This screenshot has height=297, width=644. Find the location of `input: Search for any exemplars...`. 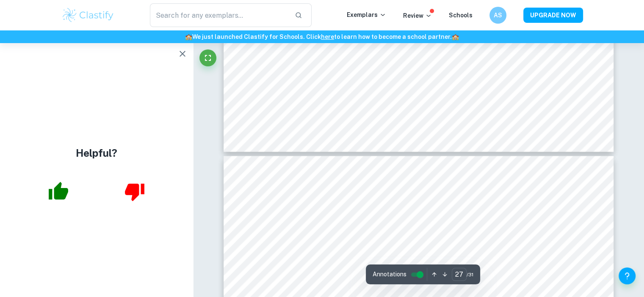

input: Search for any exemplars... is located at coordinates (219, 15).